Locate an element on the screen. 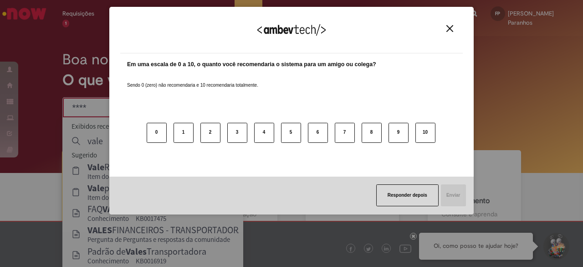 This screenshot has height=267, width=583. button: 6 is located at coordinates (318, 133).